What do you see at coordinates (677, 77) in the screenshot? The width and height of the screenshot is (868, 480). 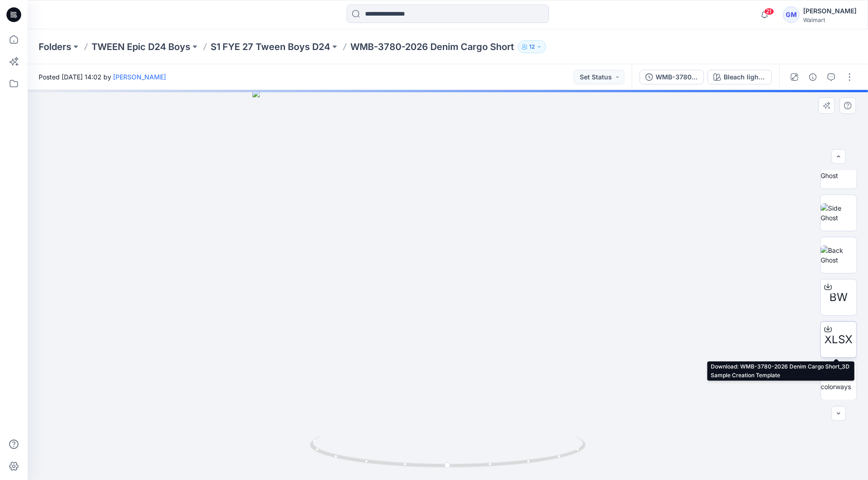 I see `div: WMB-3780-2026 Denim Cargo Short_Full Colorway` at bounding box center [677, 77].